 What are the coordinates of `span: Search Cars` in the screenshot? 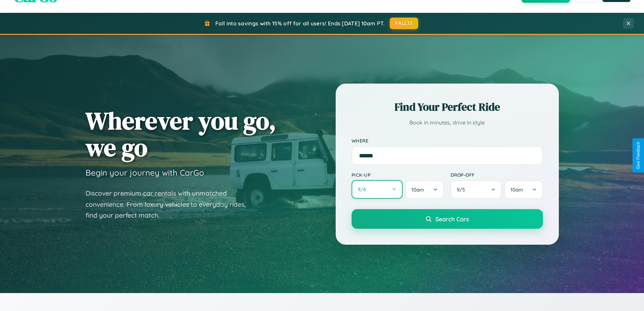 It's located at (452, 219).